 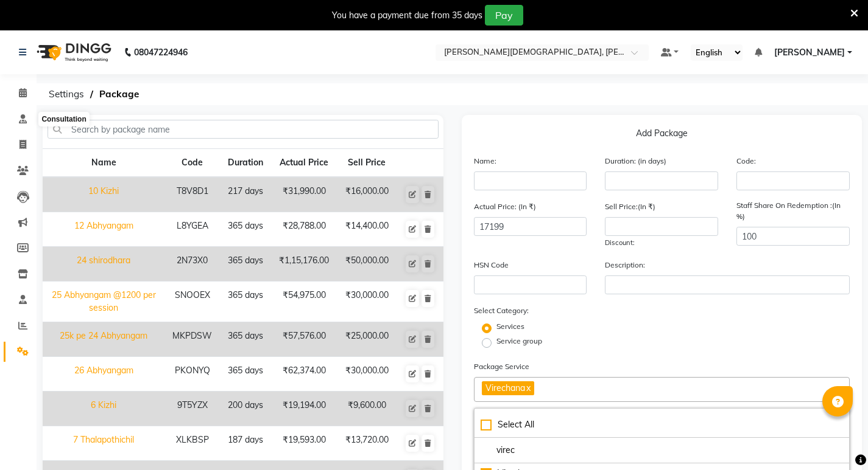 I want to click on td: PKONYQ, so click(x=192, y=374).